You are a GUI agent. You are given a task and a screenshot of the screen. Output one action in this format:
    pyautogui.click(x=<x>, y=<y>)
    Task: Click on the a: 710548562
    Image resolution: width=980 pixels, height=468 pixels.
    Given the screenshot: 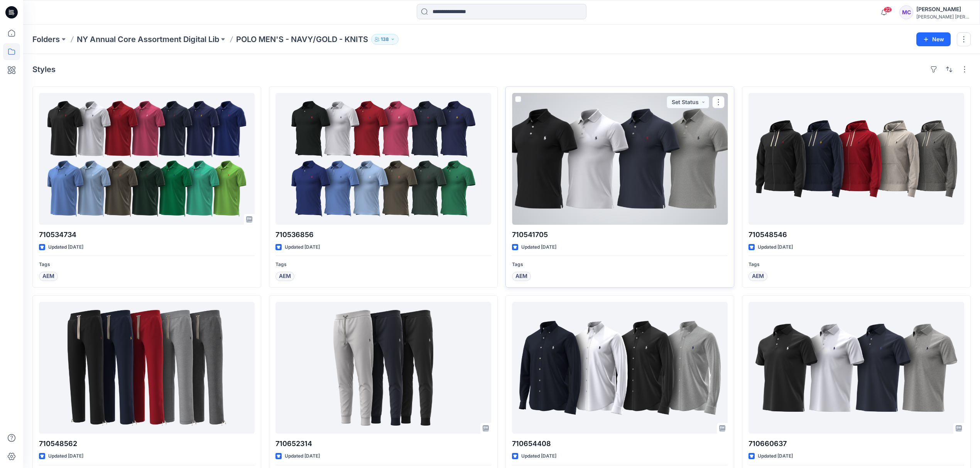 What is the action you would take?
    pyautogui.click(x=147, y=368)
    